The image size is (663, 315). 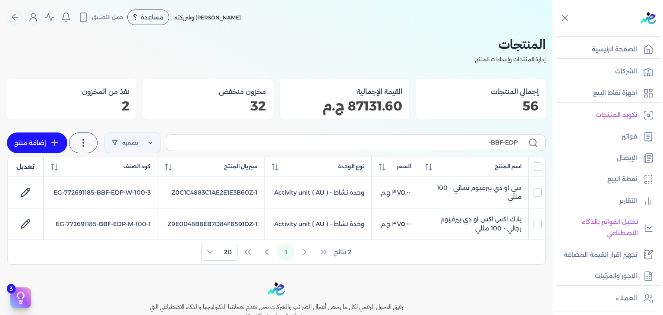 I want to click on span: 3, so click(x=11, y=289).